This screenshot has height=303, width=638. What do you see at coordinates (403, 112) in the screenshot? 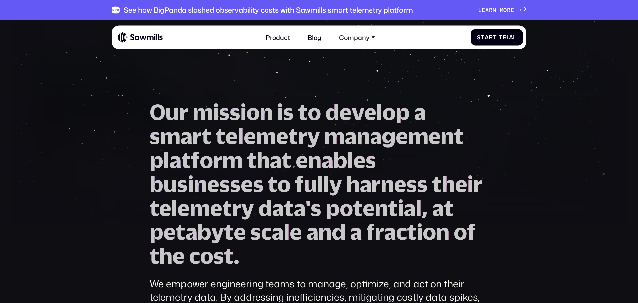
I see `span: p` at bounding box center [403, 112].